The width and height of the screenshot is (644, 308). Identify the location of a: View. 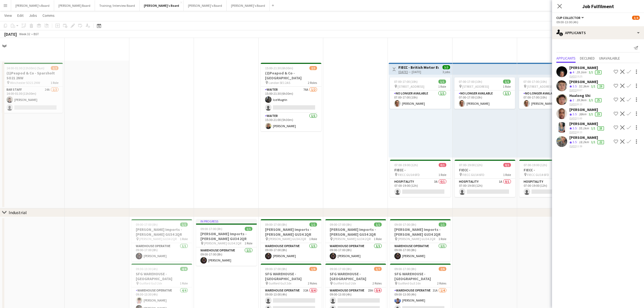
(8, 16).